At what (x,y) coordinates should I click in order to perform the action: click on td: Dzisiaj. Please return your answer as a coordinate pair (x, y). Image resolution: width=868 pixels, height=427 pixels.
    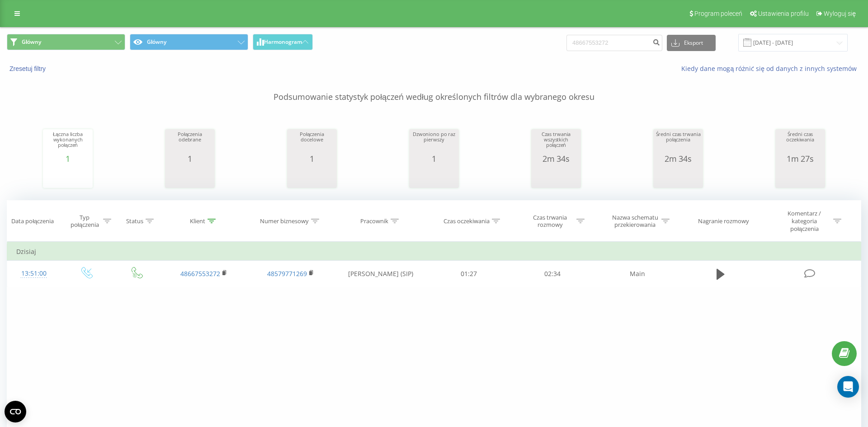
    Looking at the image, I should click on (434, 252).